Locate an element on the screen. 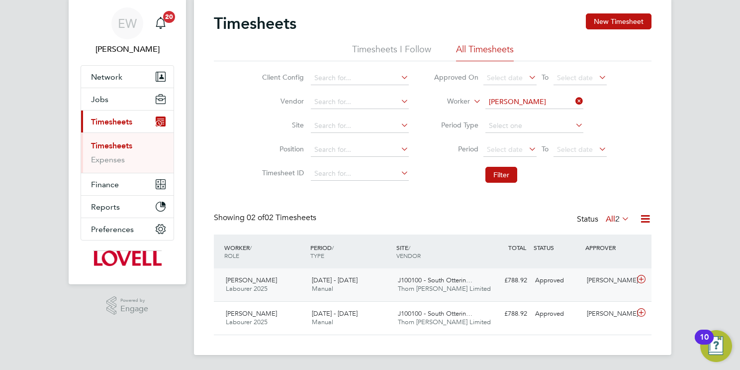 This screenshot has width=740, height=370. button: Network is located at coordinates (127, 77).